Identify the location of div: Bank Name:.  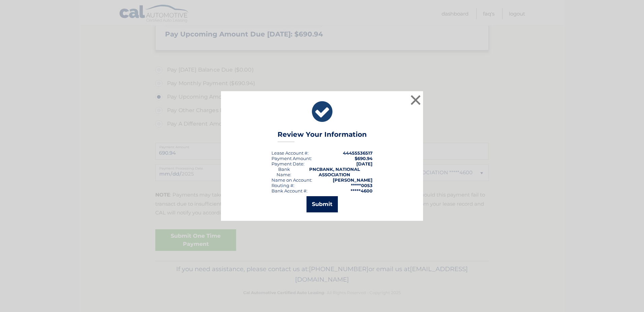
(284, 172).